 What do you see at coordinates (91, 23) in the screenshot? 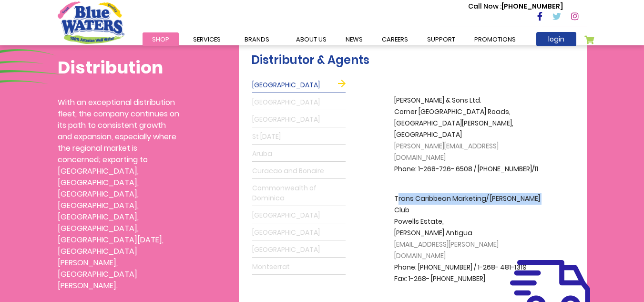
I see `a: store logo` at bounding box center [91, 23].